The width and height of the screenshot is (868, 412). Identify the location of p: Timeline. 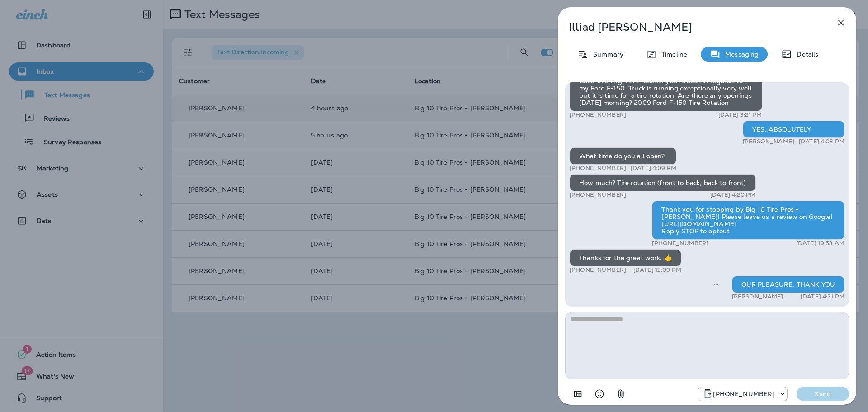
(672, 54).